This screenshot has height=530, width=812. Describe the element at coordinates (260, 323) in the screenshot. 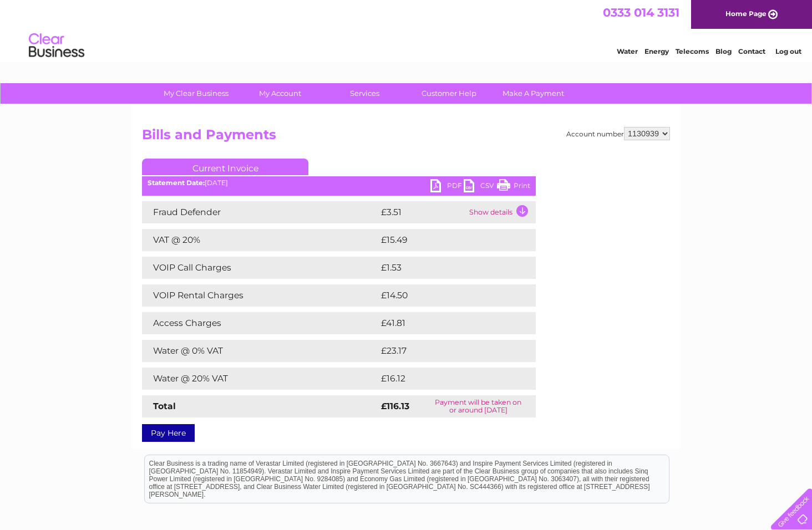

I see `td: Access Charges` at that location.